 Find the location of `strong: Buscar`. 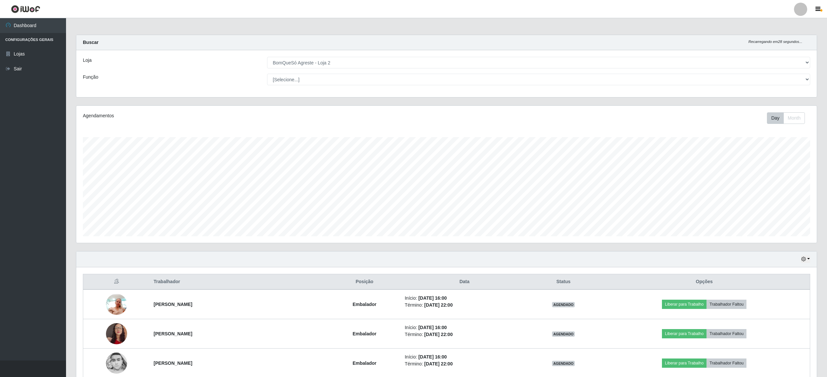

strong: Buscar is located at coordinates (90, 42).